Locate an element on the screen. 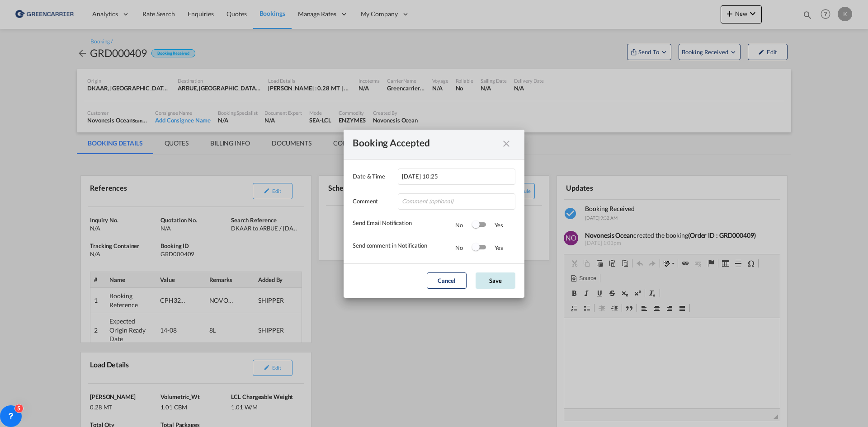 Image resolution: width=868 pixels, height=427 pixels. button: Cancel is located at coordinates (447, 281).